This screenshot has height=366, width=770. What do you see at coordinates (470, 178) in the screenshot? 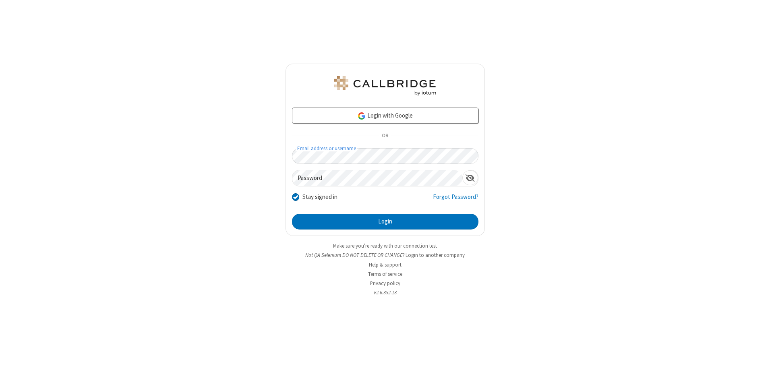
I see `div: Show password` at bounding box center [470, 178].